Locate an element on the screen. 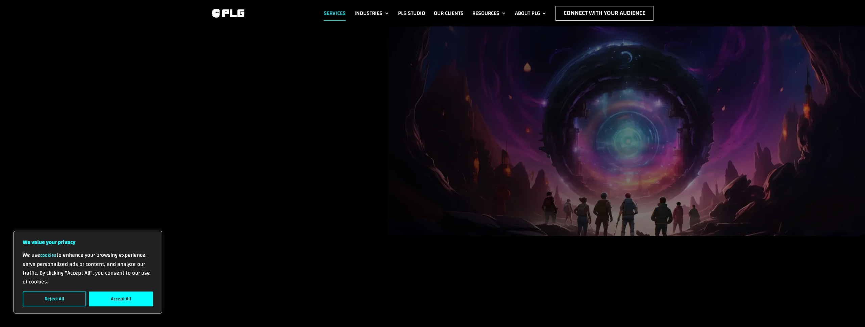 This screenshot has width=865, height=327. a: Industries is located at coordinates (372, 13).